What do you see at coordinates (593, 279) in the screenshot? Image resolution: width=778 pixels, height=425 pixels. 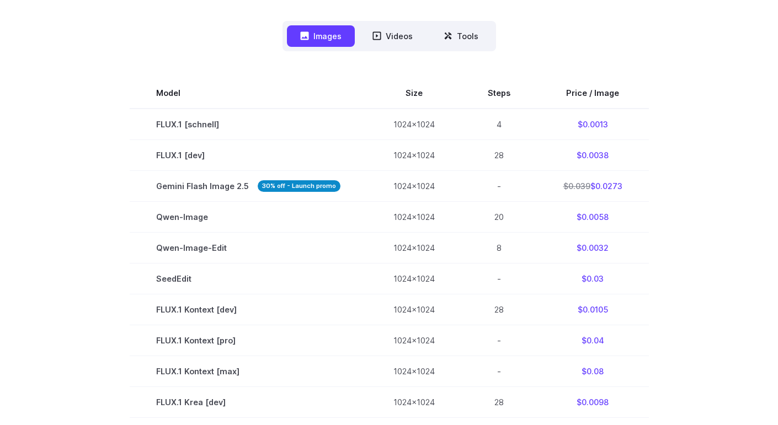 I see `td: $0.03` at bounding box center [593, 279].